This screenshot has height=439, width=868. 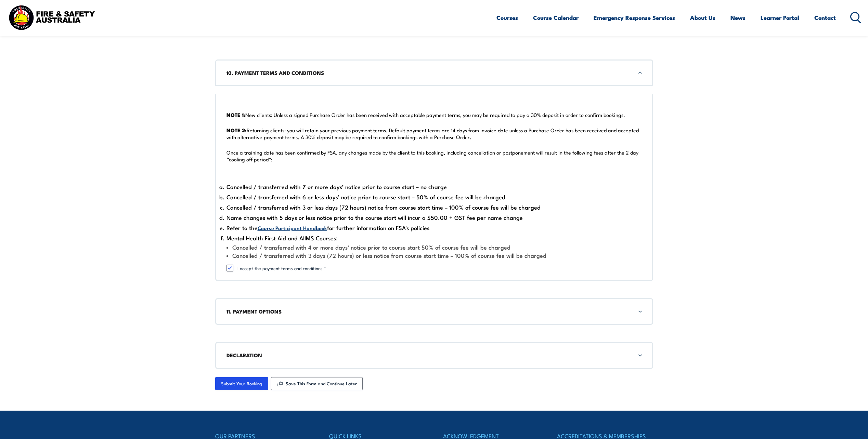 What do you see at coordinates (236, 114) in the screenshot?
I see `strong: NOTE 1:` at bounding box center [236, 114].